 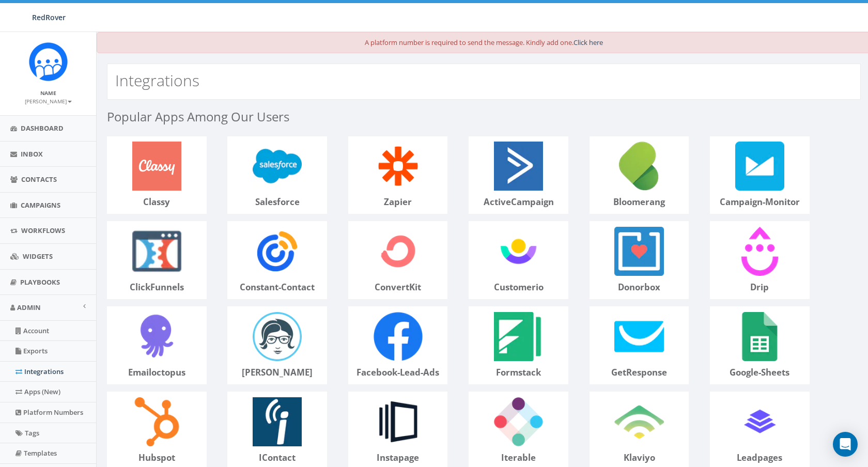 I want to click on h2: Integrations, so click(x=157, y=80).